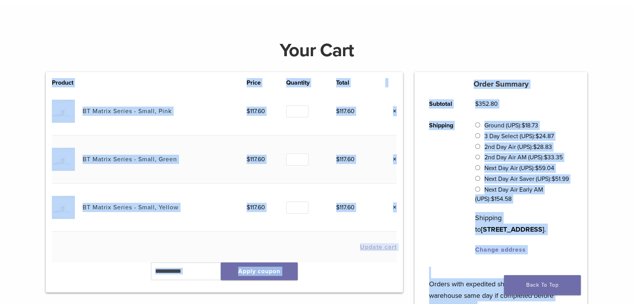 Image resolution: width=633 pixels, height=304 pixels. Describe the element at coordinates (519, 136) in the screenshot. I see `label: 3 Day Select (UPS):` at that location.